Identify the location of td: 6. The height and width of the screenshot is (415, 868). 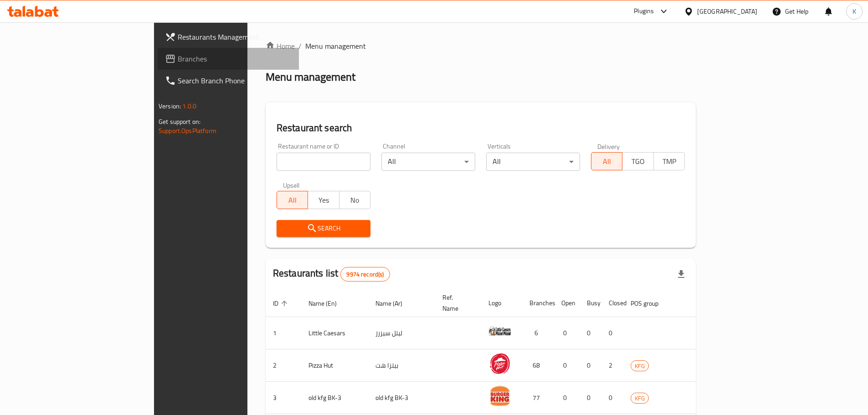
(538, 333).